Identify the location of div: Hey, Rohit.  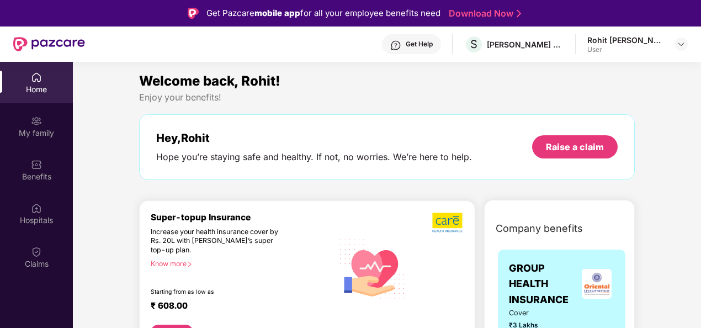
(314, 138).